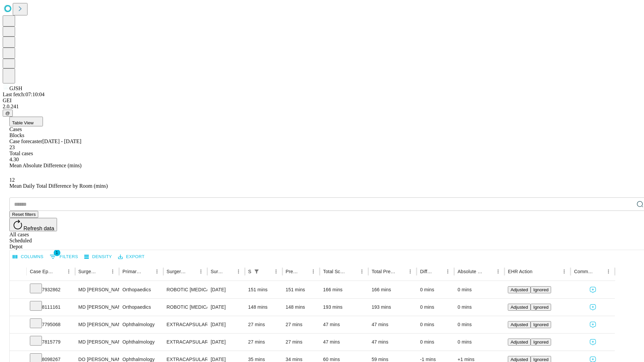 The image size is (644, 362). Describe the element at coordinates (583, 272) in the screenshot. I see `div: Comments` at that location.